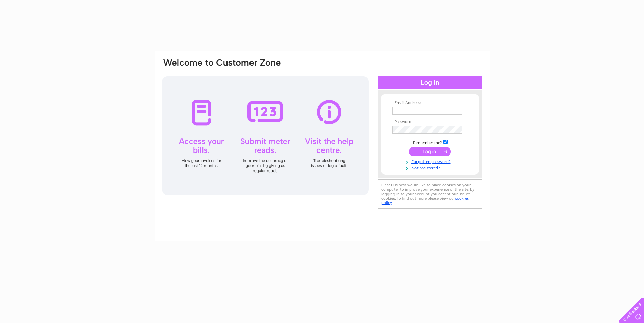 This screenshot has width=644, height=323. Describe the element at coordinates (430, 194) in the screenshot. I see `div: Clear Business would like to place cookies on your computer to improve your experience of the sit...` at that location.